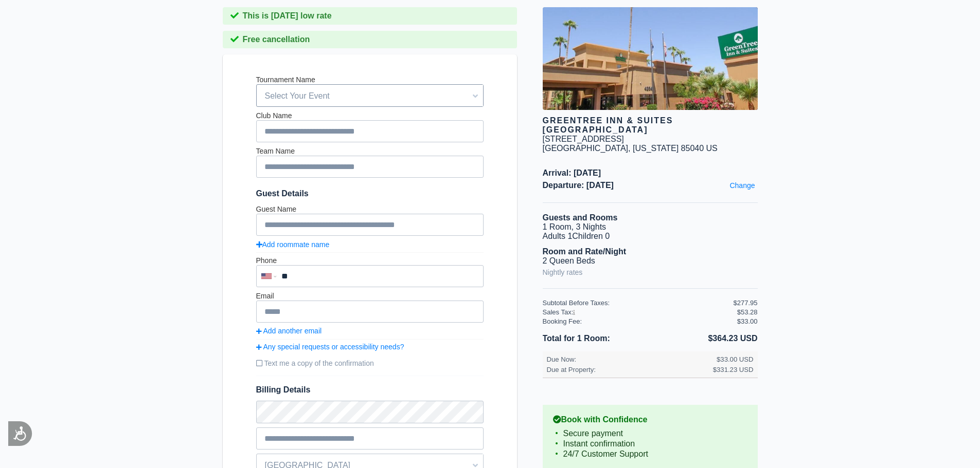 The height and width of the screenshot is (468, 980). What do you see at coordinates (370, 96) in the screenshot?
I see `span: Select Your Event` at bounding box center [370, 96].